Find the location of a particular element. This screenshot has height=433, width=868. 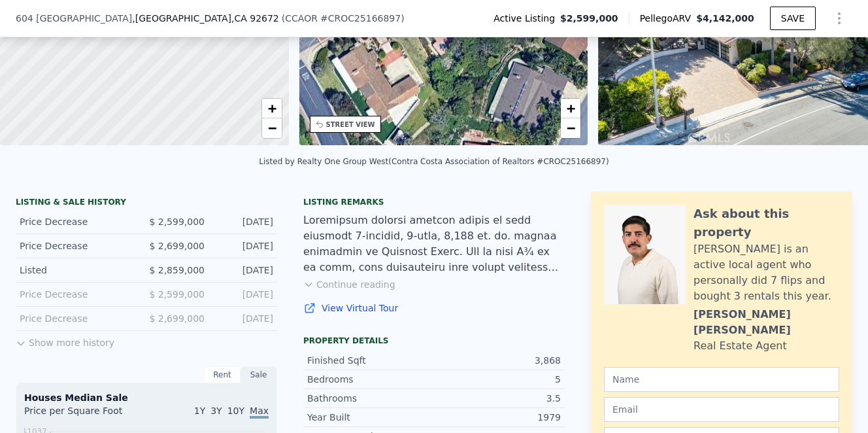

div: Bathrooms is located at coordinates (371, 398).